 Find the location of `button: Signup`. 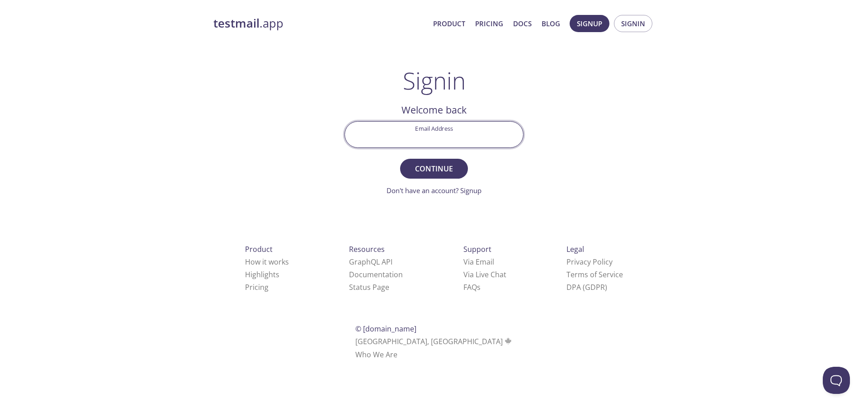

button: Signup is located at coordinates (590, 24).